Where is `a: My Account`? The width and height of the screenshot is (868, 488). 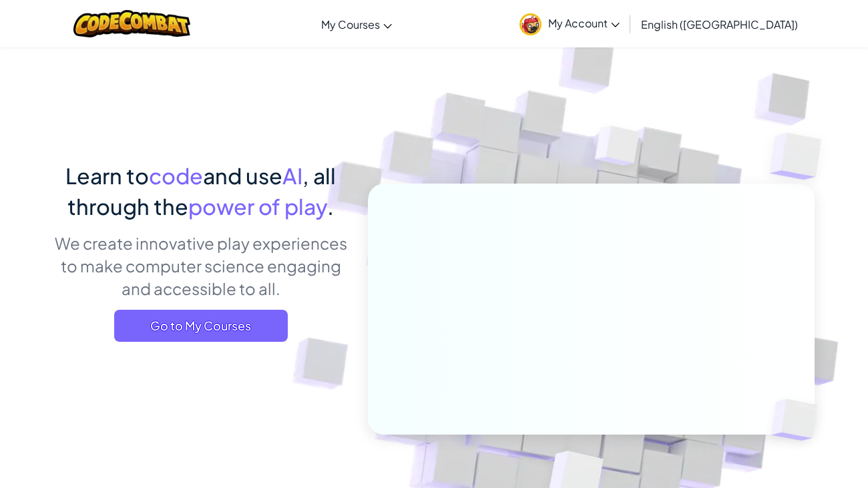
a: My Account is located at coordinates (569, 24).